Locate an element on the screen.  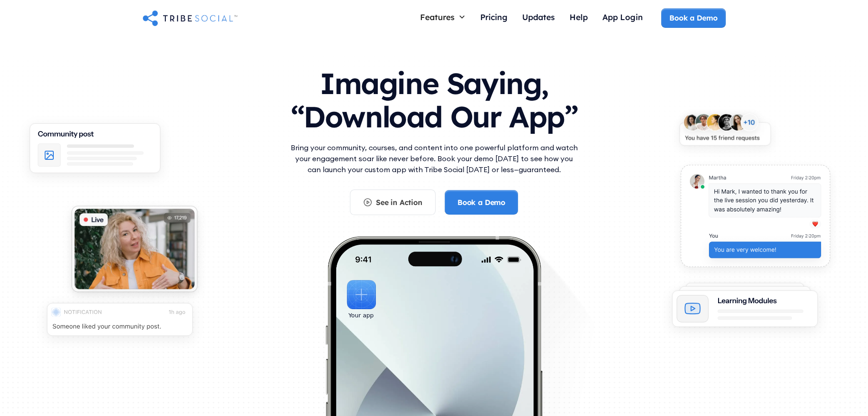
a: Pricing is located at coordinates (494, 18).